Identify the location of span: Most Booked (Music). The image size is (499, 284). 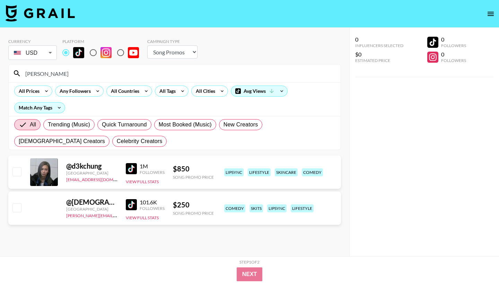
(185, 125).